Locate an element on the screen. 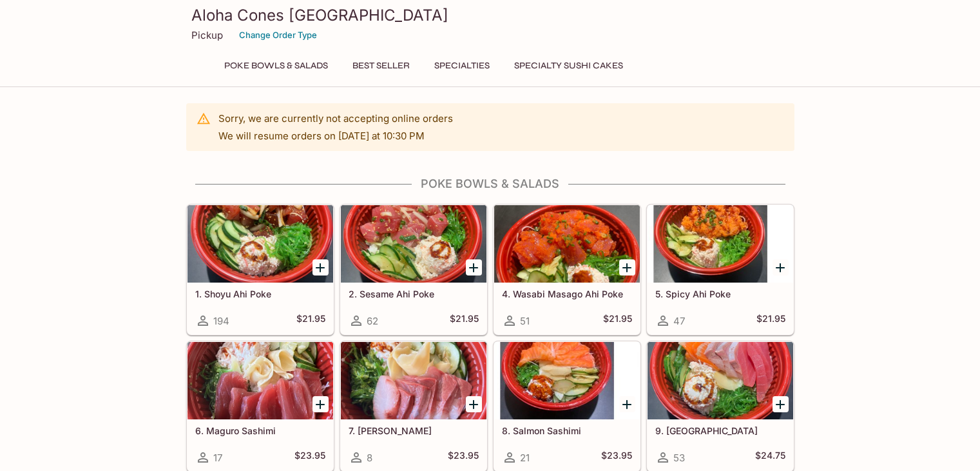 The width and height of the screenshot is (980, 471). h5: 6. Maguro Sashimi is located at coordinates (260, 430).